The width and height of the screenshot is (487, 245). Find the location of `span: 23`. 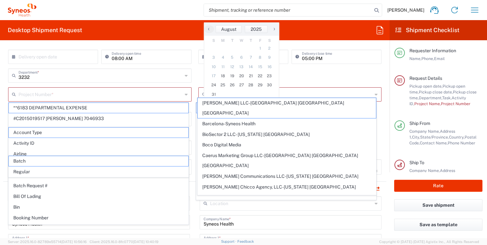

span: 23 is located at coordinates (269, 76).